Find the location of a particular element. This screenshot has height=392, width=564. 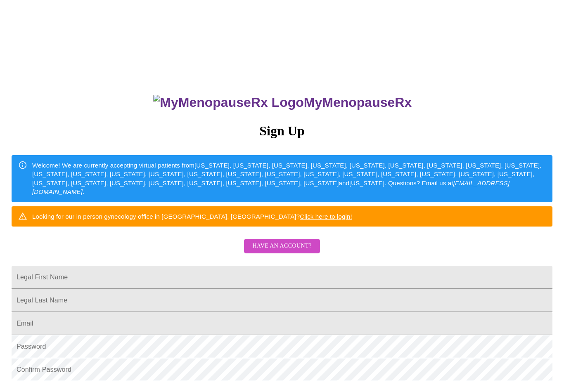

img: MyMenopauseRx Logo is located at coordinates (228, 102).